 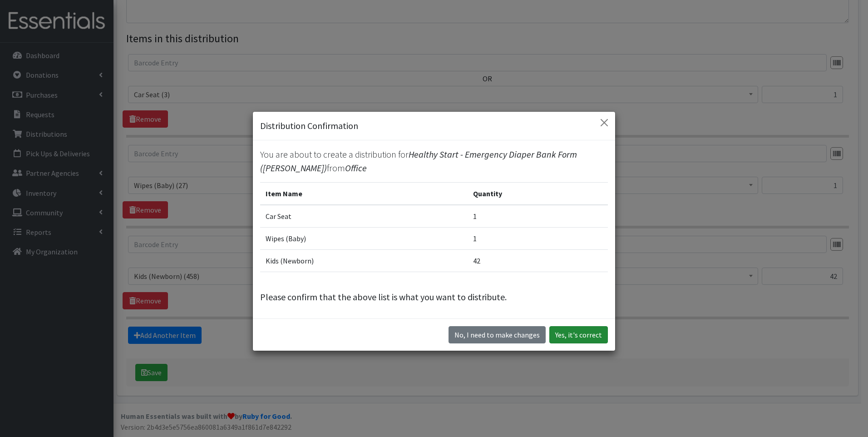 I want to click on th: Item Name, so click(x=364, y=194).